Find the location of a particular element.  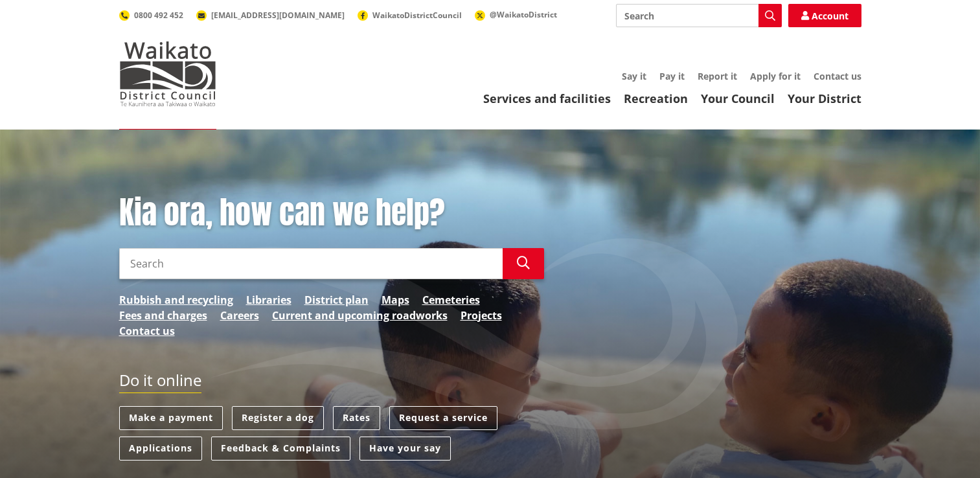

a: Rubbish and recycling is located at coordinates (176, 300).